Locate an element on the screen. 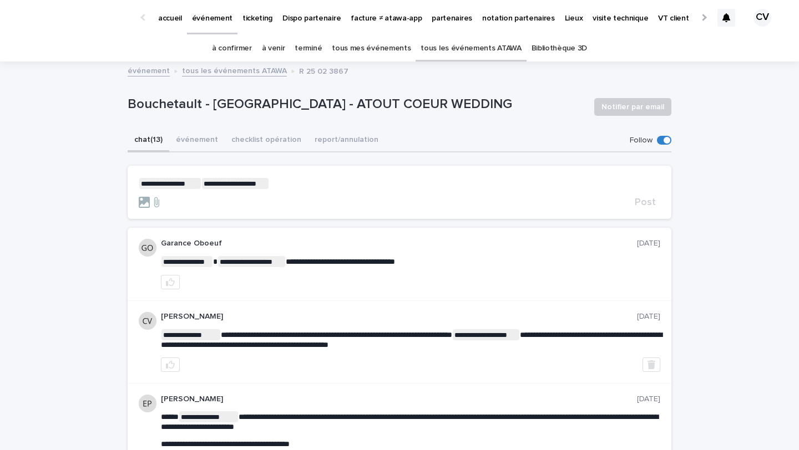 Image resolution: width=799 pixels, height=450 pixels. button: Post is located at coordinates (645, 202).